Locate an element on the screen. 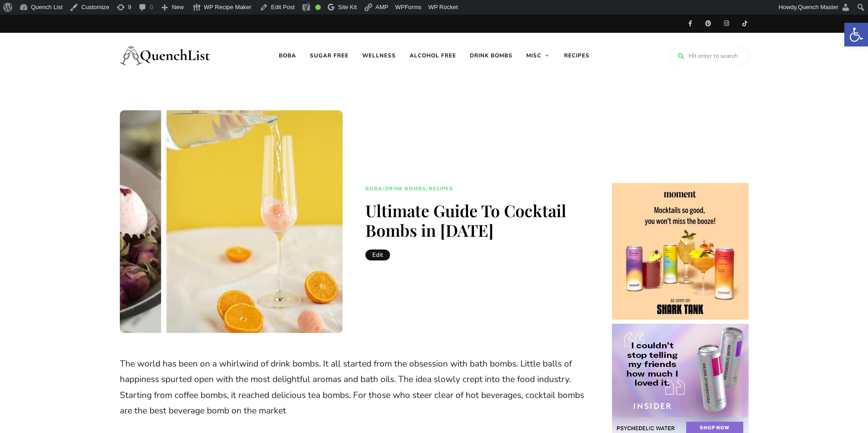 The height and width of the screenshot is (433, 868). span: Site Kit is located at coordinates (348, 7).